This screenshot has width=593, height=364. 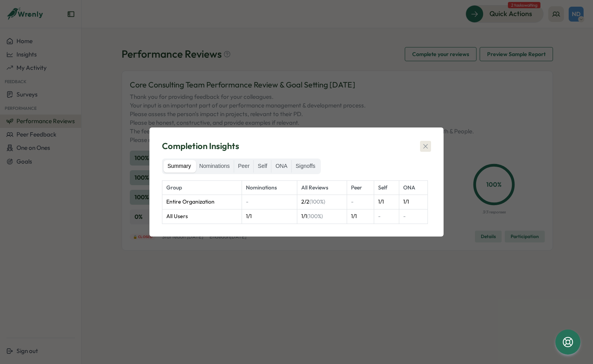 What do you see at coordinates (269, 188) in the screenshot?
I see `th: Nominations` at bounding box center [269, 188].